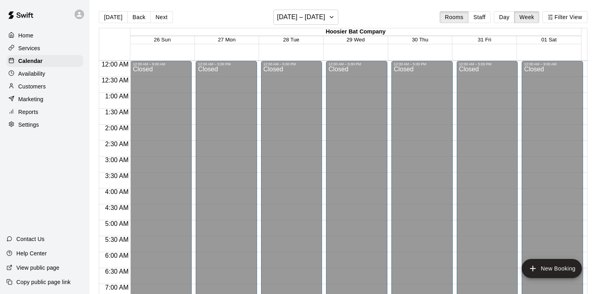 The width and height of the screenshot is (603, 294). What do you see at coordinates (32, 74) in the screenshot?
I see `p: Availability` at bounding box center [32, 74].